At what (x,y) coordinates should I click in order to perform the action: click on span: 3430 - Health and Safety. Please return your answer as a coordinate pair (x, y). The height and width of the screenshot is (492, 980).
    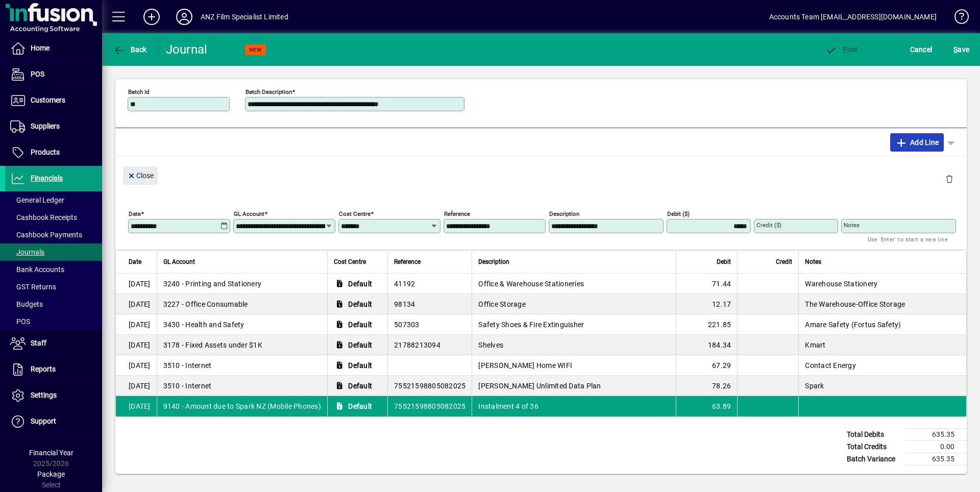
    Looking at the image, I should click on (204, 325).